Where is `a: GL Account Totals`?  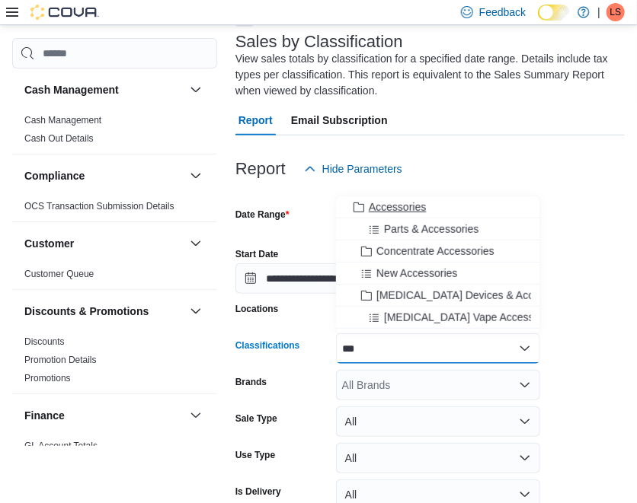
a: GL Account Totals is located at coordinates (61, 446).